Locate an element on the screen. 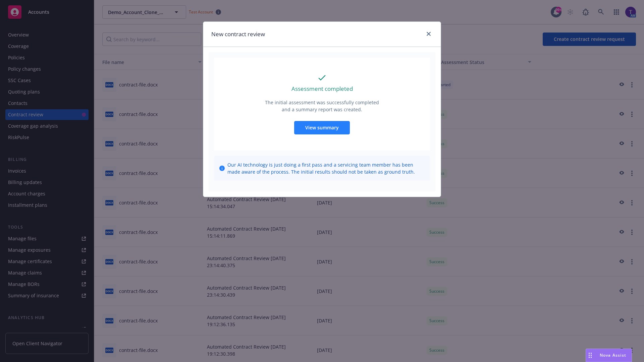  a: close is located at coordinates (429, 34).